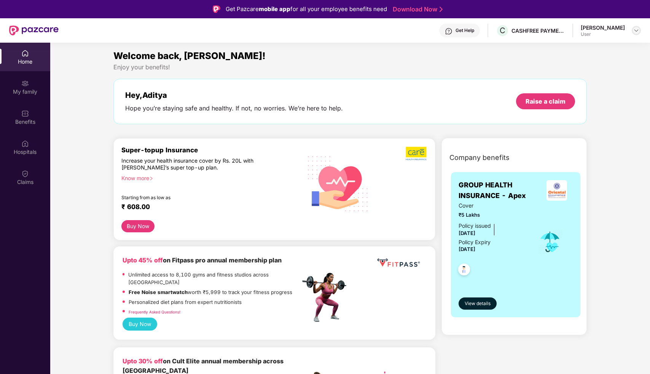  What do you see at coordinates (25, 83) in the screenshot?
I see `img: svg+xml;base64,PHN2ZyB3aWR0aD0iMjAiIGhlaWdodD0iMjAiIHZpZXdCb3g9IjAgMCAyMCAyMCIgZmlsbD0ibm9uZSIgeG...` at bounding box center [25, 83].